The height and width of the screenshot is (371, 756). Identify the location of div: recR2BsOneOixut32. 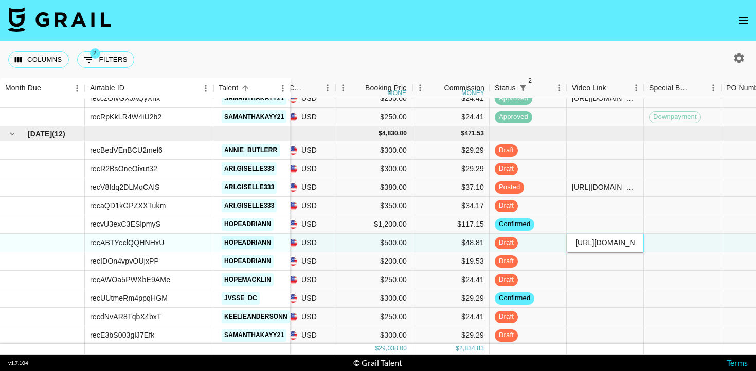
(123, 169).